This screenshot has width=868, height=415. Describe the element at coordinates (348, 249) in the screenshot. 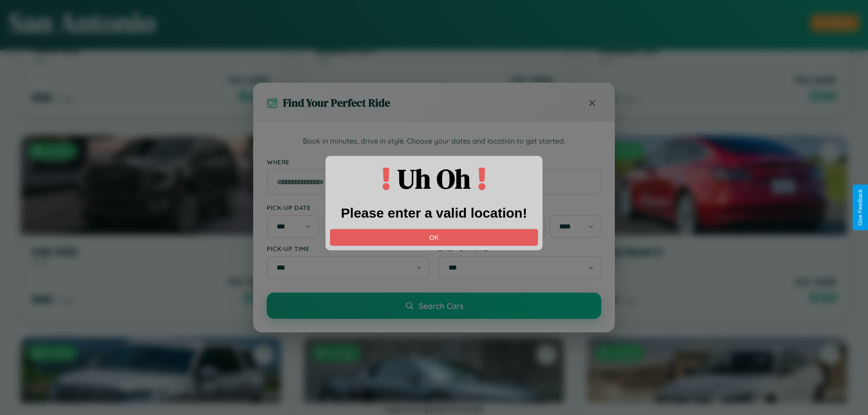

I see `label: Pick-up Time` at that location.